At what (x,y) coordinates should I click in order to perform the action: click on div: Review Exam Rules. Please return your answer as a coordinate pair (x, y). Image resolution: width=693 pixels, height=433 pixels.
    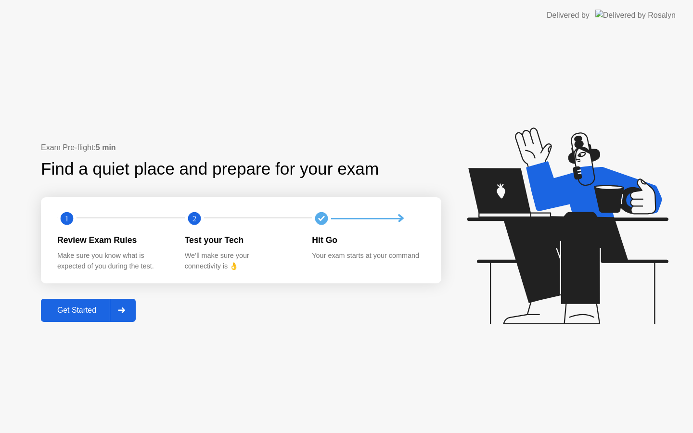
    Looking at the image, I should click on (113, 240).